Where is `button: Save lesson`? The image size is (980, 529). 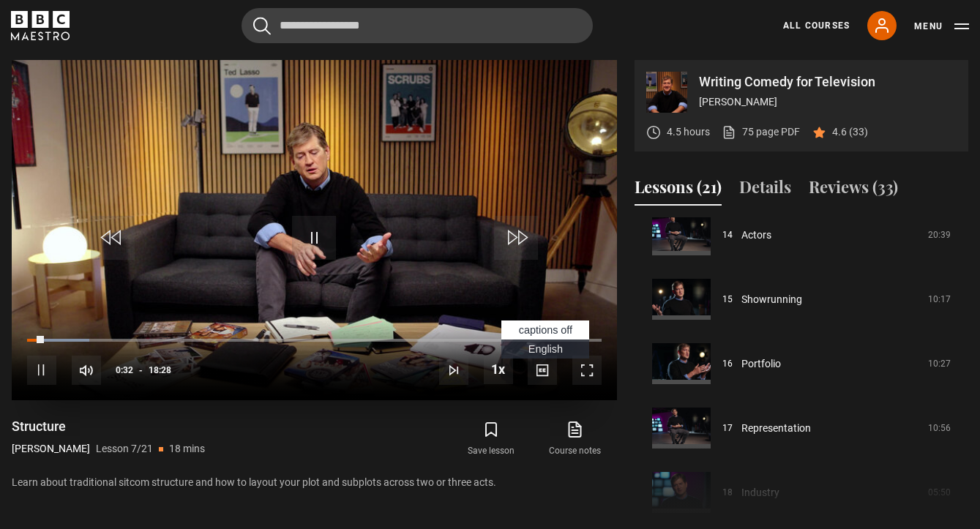
button: Save lesson is located at coordinates (491, 439).